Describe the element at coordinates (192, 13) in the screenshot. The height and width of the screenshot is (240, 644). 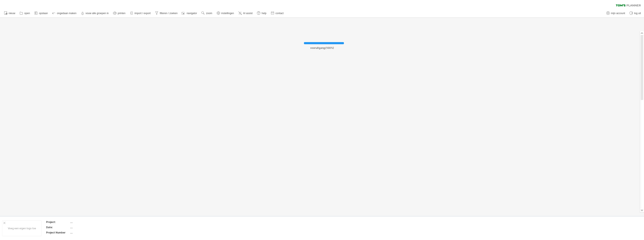
I see `span: navigator` at that location.